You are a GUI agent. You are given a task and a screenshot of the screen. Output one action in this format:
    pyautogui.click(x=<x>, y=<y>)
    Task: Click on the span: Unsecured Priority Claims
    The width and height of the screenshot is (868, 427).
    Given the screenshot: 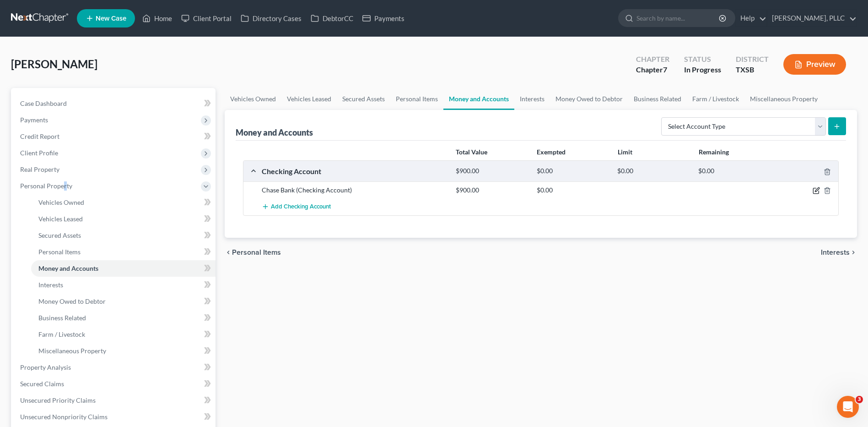 What is the action you would take?
    pyautogui.click(x=57, y=400)
    